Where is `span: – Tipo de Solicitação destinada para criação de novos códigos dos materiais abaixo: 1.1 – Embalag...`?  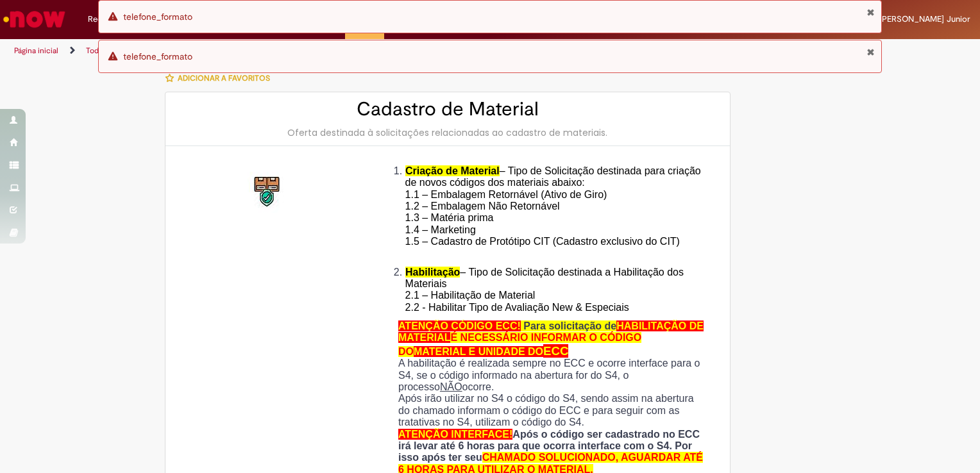 span: – Tipo de Solicitação destinada para criação de novos códigos dos materiais abaixo: 1.1 – Embalag... is located at coordinates (553, 212).